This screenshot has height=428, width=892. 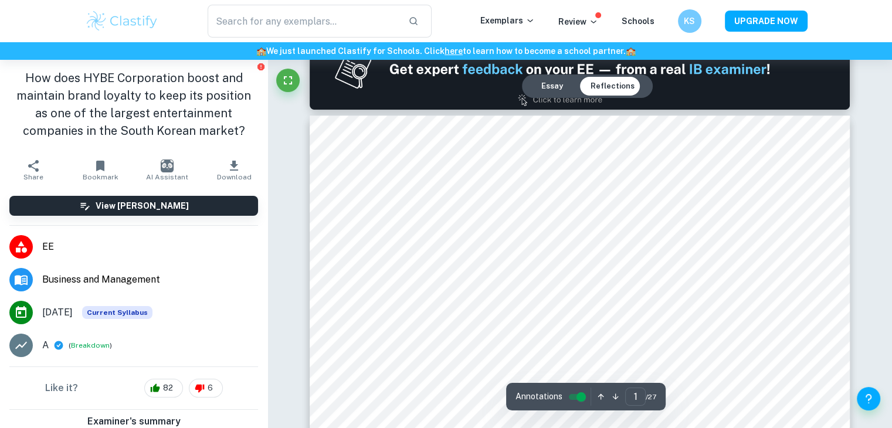 I want to click on p: Exemplars, so click(x=507, y=21).